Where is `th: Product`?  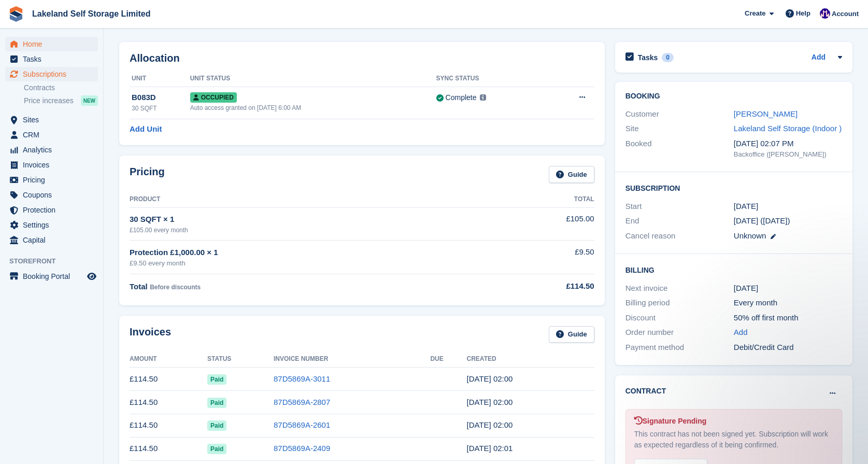
th: Product is located at coordinates (306, 199).